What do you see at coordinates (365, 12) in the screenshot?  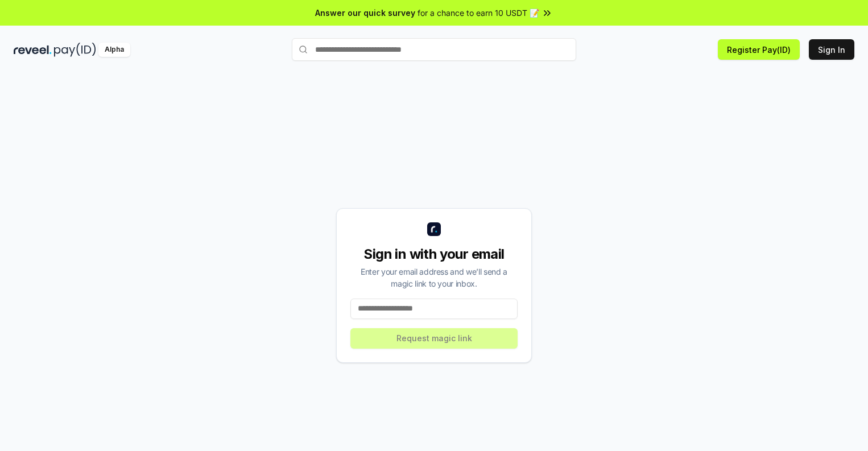 I see `span: Answer our quick survey` at bounding box center [365, 12].